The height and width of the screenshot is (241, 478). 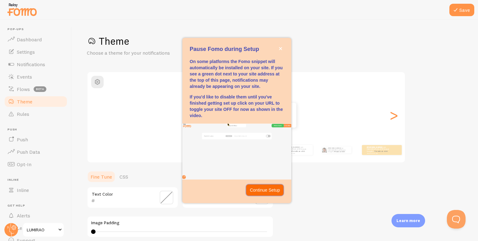 I want to click on h2: Classic, so click(x=246, y=81).